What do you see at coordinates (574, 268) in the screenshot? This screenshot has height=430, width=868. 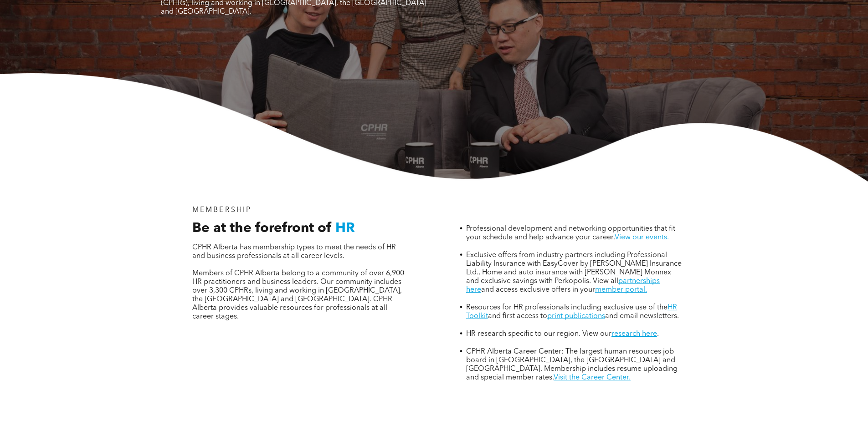 I see `span: Exclusive offers from industry partners including Professional Liability Insurance with EasyCover...` at bounding box center [574, 268].